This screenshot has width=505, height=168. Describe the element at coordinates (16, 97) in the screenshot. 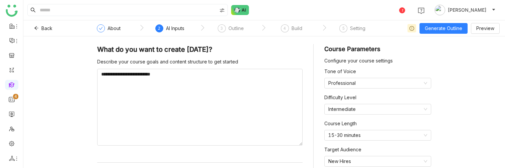

I see `nz-badge-sup: 4` at that location.